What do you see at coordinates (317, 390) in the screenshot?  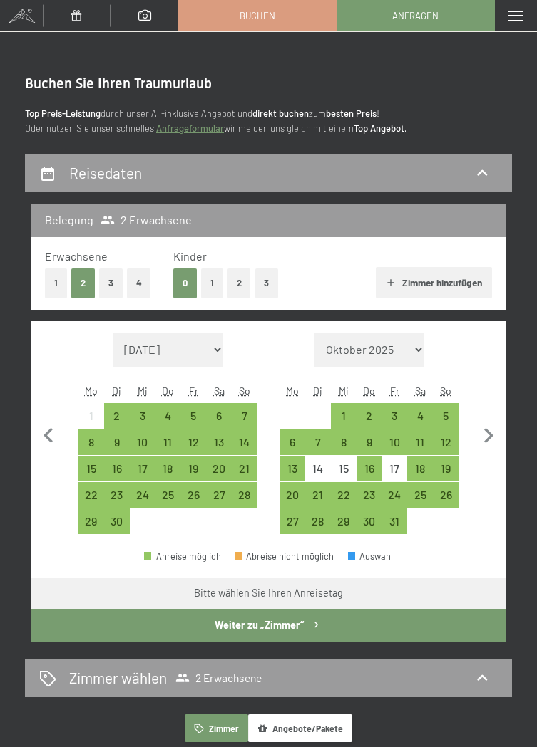 I see `abbr: Dienstag` at bounding box center [317, 390].